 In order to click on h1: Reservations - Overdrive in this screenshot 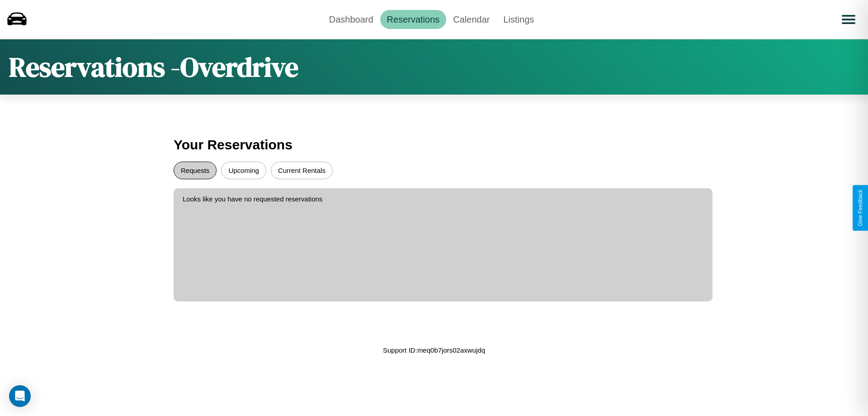, I will do `click(154, 67)`.